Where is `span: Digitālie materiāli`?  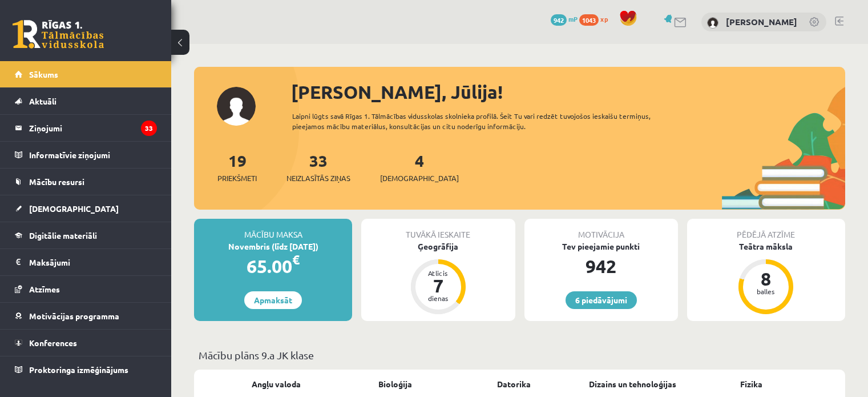 span: Digitālie materiāli is located at coordinates (63, 235).